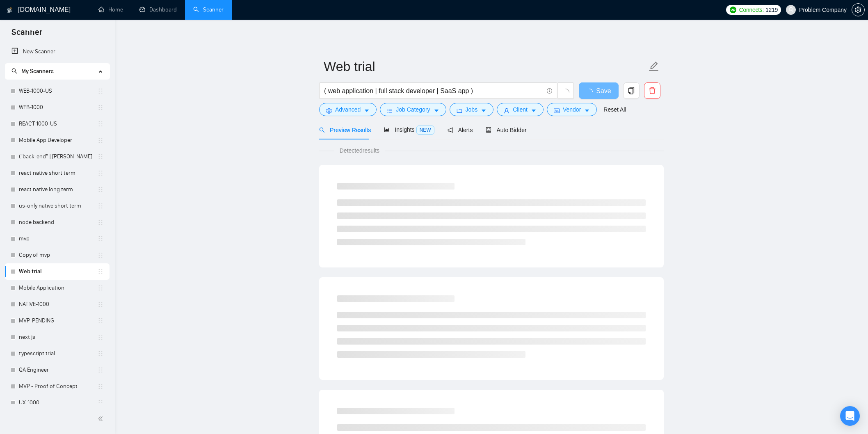  What do you see at coordinates (58, 304) in the screenshot?
I see `a: NATIVE-1000` at bounding box center [58, 304].